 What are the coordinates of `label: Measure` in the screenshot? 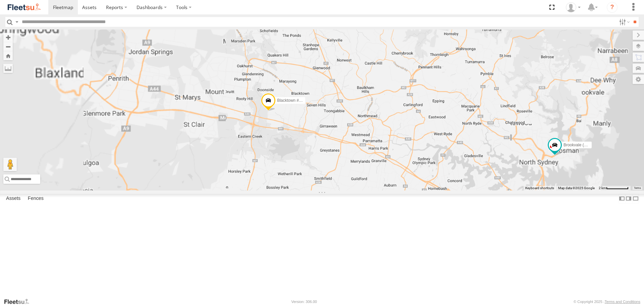 It's located at (8, 69).